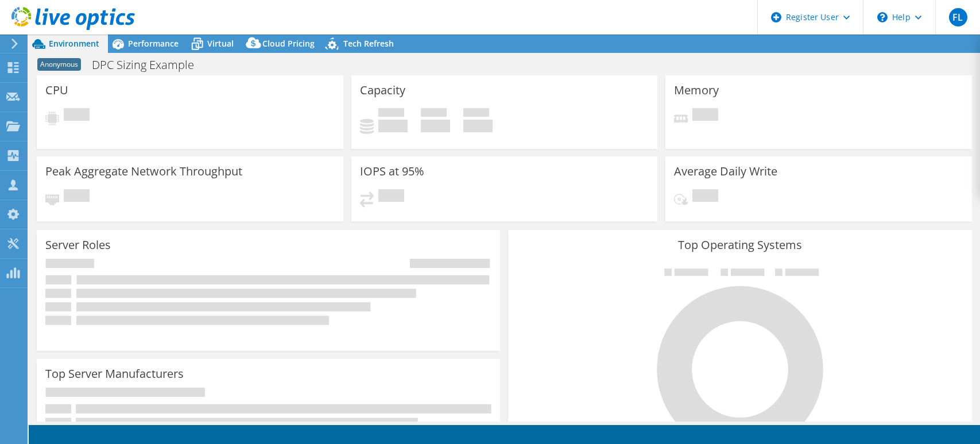 Image resolution: width=980 pixels, height=444 pixels. I want to click on span: FL, so click(958, 17).